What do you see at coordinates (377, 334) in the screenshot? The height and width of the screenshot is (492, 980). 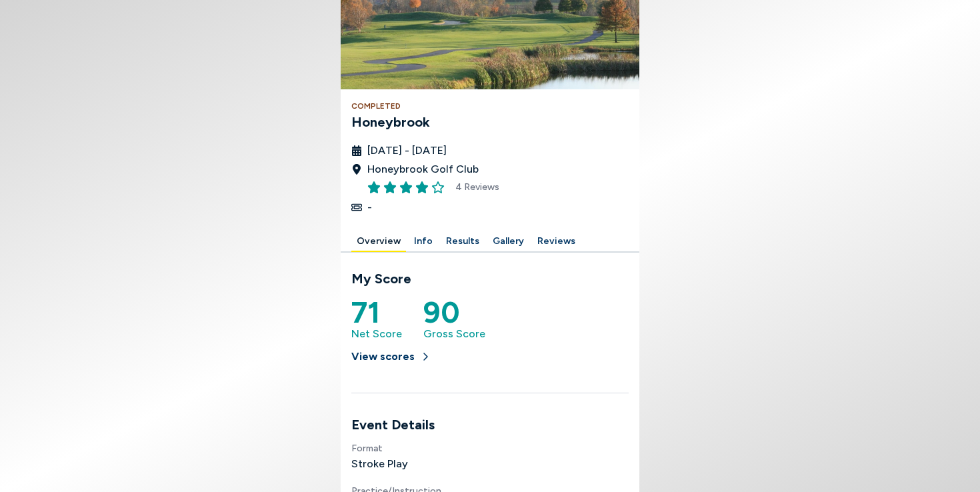 I see `span: Net Score` at bounding box center [377, 334].